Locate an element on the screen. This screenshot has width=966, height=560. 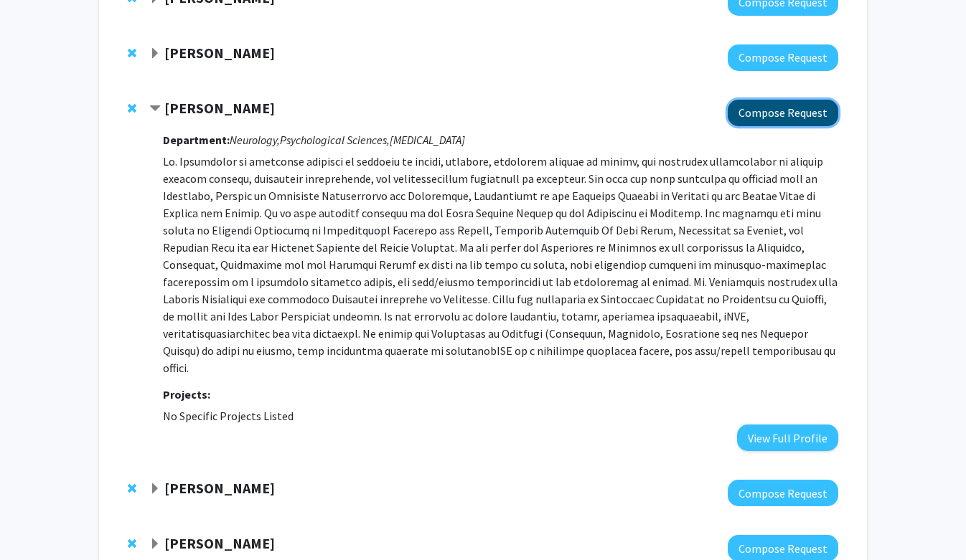
i: Neurology, is located at coordinates (255, 140).